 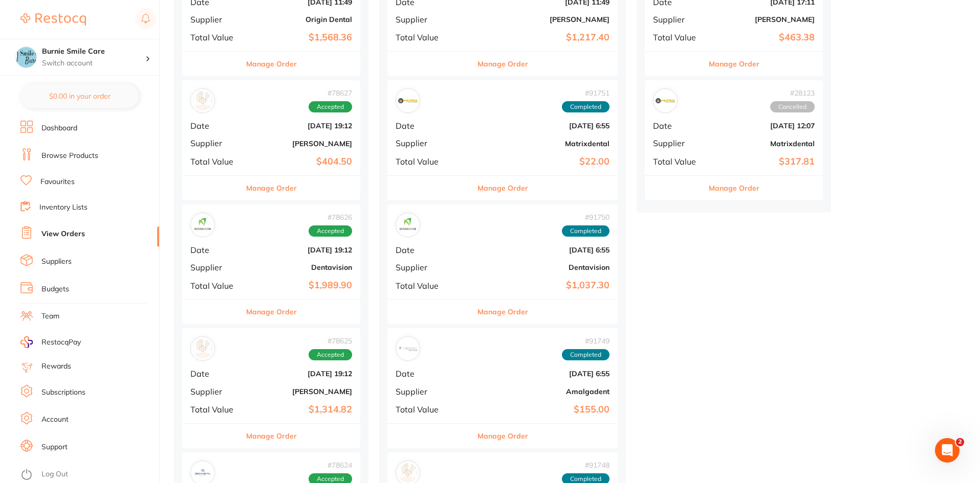 What do you see at coordinates (960, 442) in the screenshot?
I see `span: 2` at bounding box center [960, 442].